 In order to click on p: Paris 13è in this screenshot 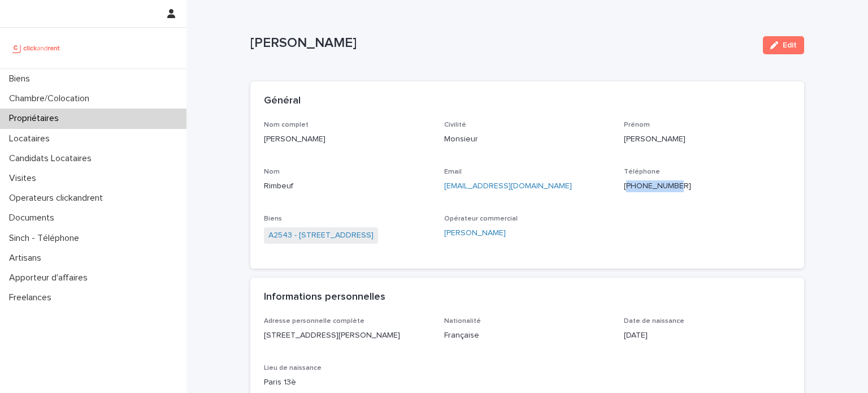, I will do `click(347, 383)`.